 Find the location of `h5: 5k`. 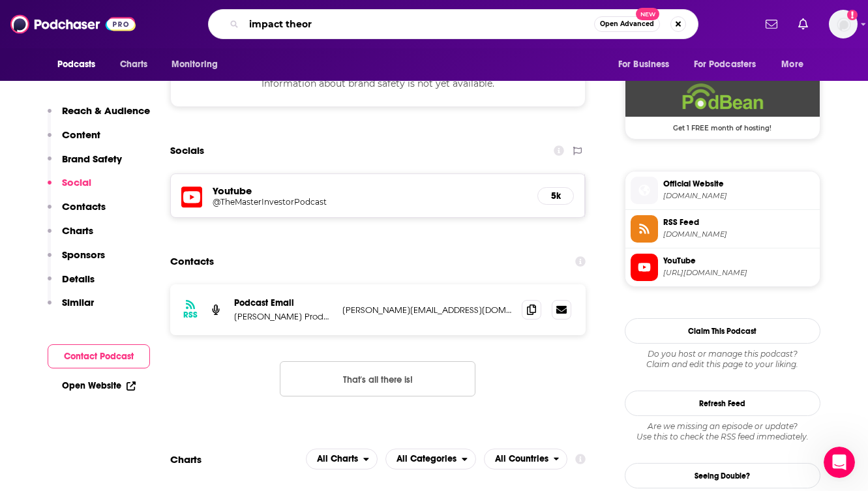

h5: 5k is located at coordinates (555, 195).